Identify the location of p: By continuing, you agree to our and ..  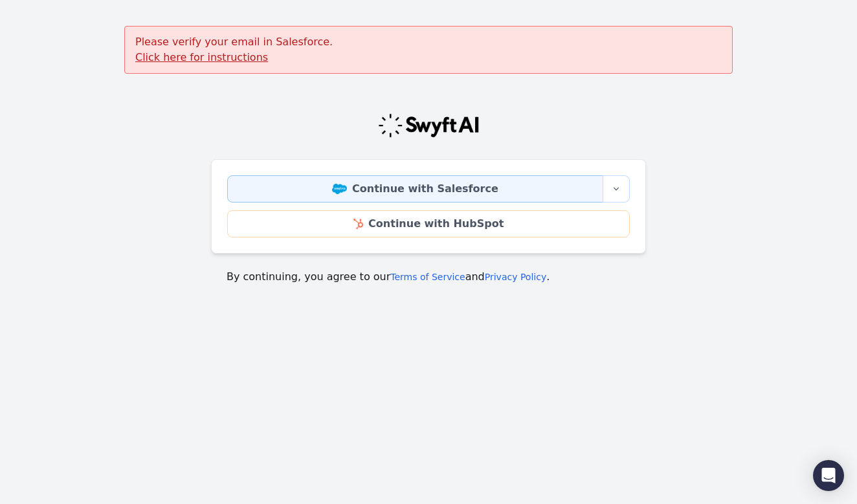
(429, 277).